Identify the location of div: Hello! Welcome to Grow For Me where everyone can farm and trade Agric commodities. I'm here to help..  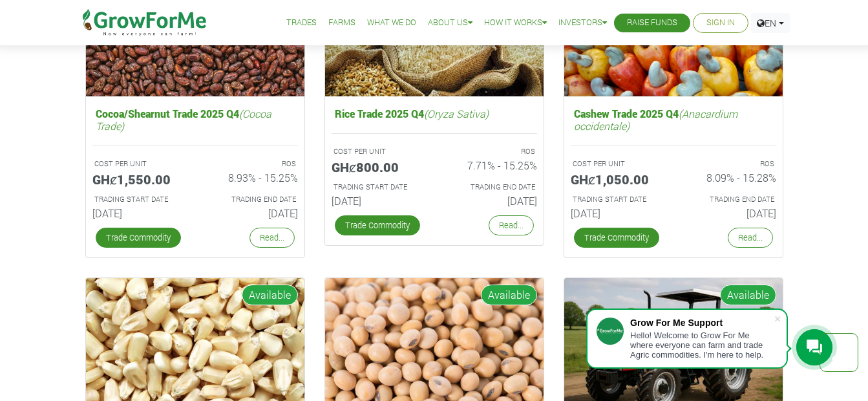
(702, 344).